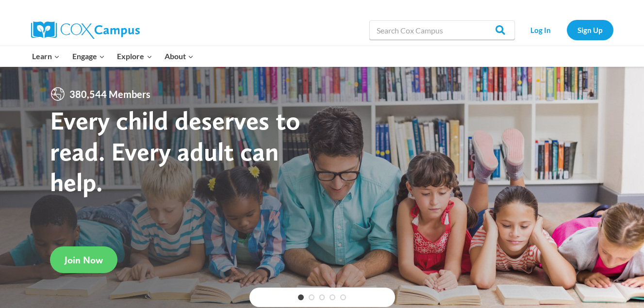 The height and width of the screenshot is (308, 644). I want to click on a: Log In, so click(541, 30).